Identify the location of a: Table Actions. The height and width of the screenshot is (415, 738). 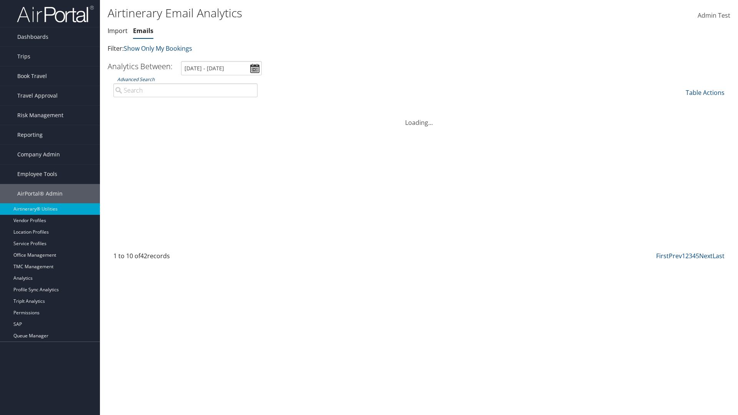
(704, 93).